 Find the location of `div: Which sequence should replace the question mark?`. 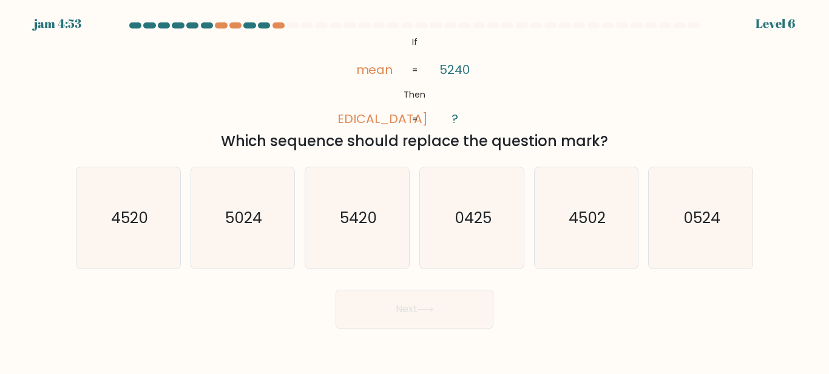

div: Which sequence should replace the question mark? is located at coordinates (414, 141).